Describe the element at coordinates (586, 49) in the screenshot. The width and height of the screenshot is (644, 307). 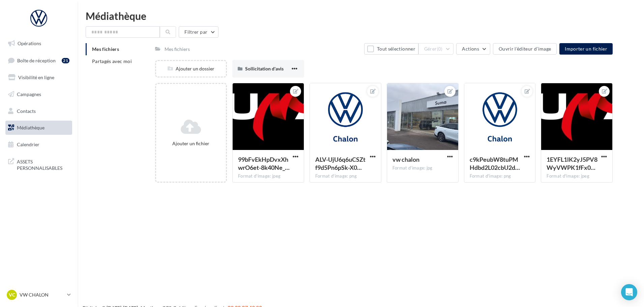
I see `span: Importer un fichier` at that location.